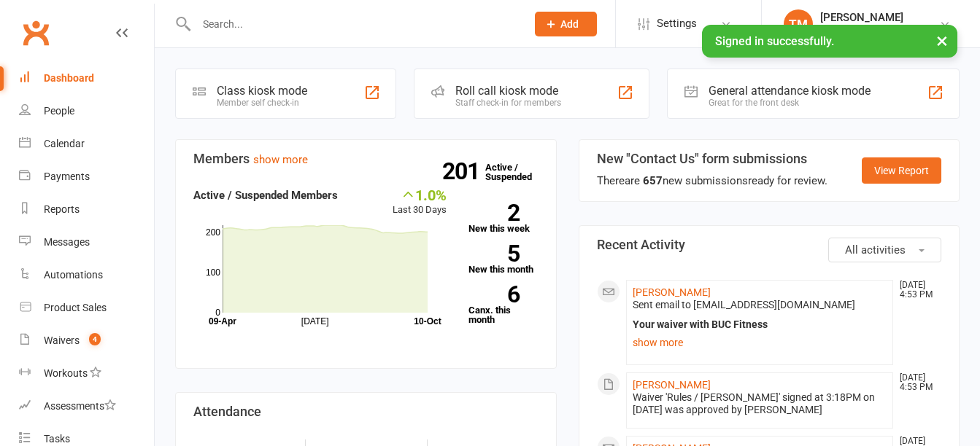 This screenshot has height=446, width=980. What do you see at coordinates (652, 181) in the screenshot?
I see `strong: 657` at bounding box center [652, 181].